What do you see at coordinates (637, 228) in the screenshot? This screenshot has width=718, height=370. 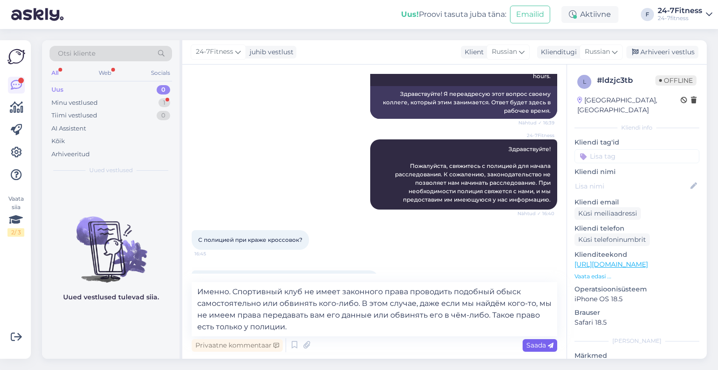 I see `p: Kliendi telefon` at bounding box center [637, 228].